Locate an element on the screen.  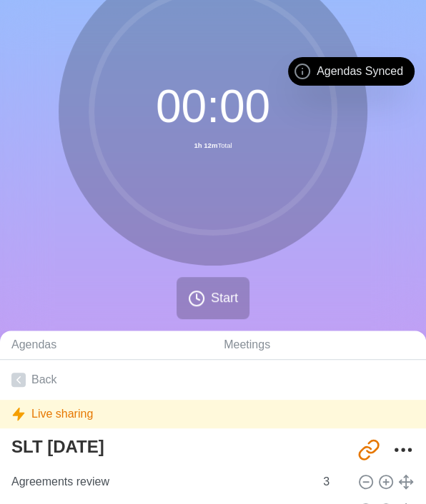
button: Start is located at coordinates (213, 298).